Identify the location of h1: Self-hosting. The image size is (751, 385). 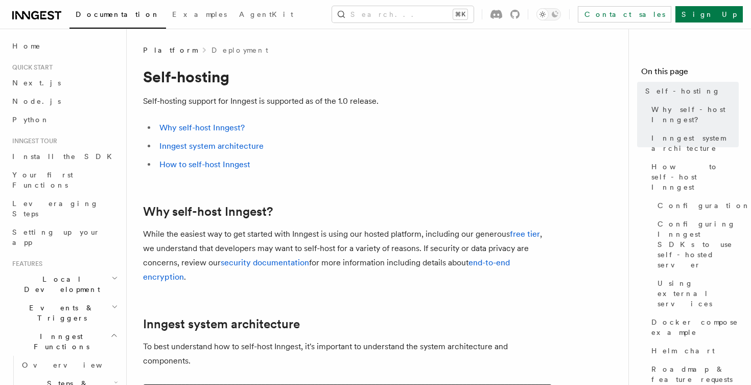
(347, 77).